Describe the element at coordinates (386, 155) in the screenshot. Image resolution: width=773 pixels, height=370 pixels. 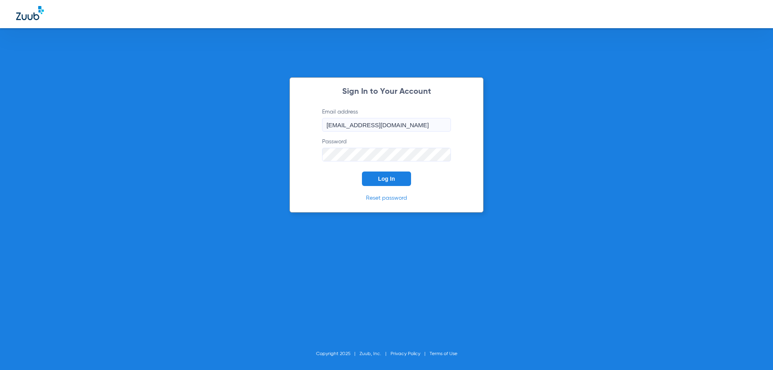
I see `input: Password` at that location.